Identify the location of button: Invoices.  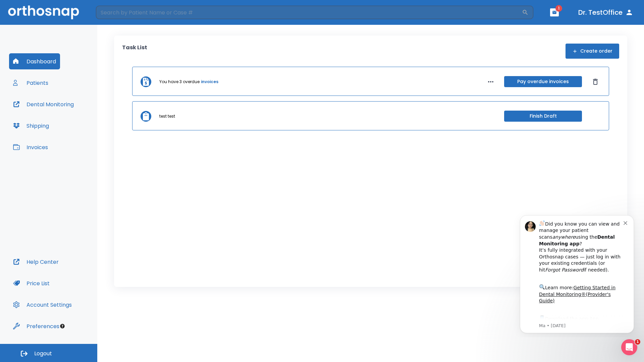
(31, 147).